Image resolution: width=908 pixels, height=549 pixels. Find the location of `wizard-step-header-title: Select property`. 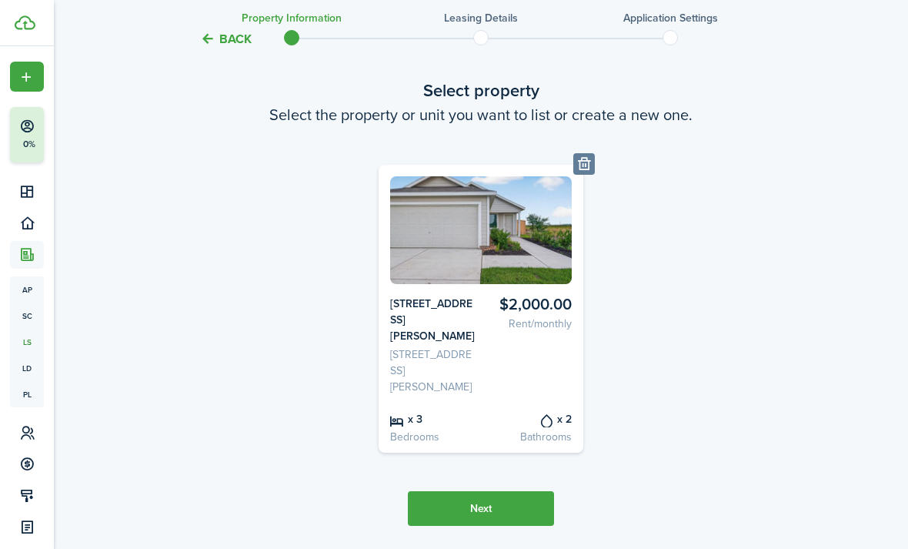

wizard-step-header-title: Select property is located at coordinates (481, 90).